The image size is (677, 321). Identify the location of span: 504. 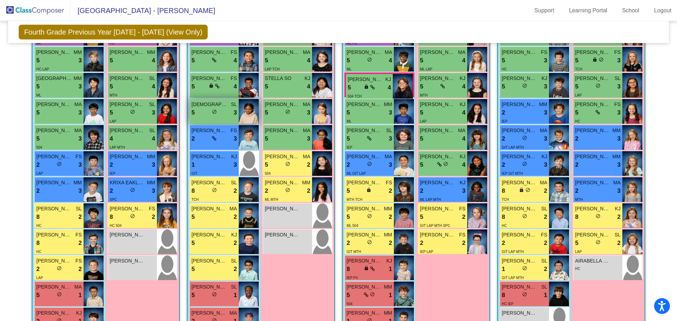
(39, 147).